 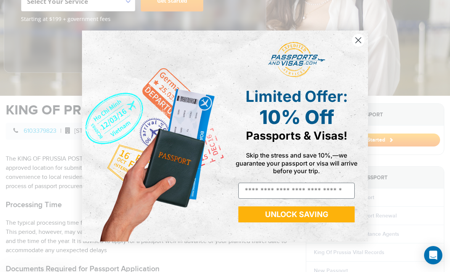 I want to click on div: Open Intercom Messenger, so click(x=433, y=255).